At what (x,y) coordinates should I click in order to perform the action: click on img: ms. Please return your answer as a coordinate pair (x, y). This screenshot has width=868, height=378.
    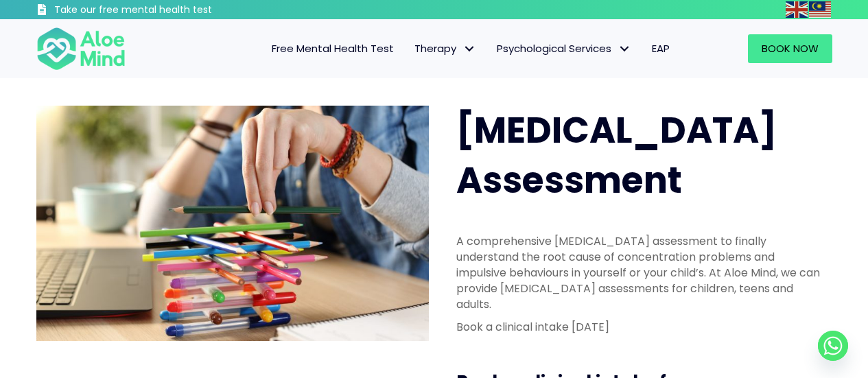
    Looking at the image, I should click on (820, 9).